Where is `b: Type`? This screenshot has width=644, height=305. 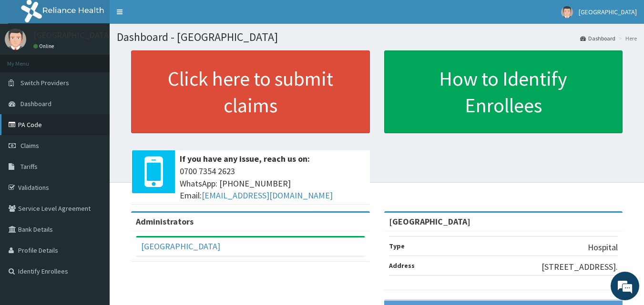
b: Type is located at coordinates (396, 246).